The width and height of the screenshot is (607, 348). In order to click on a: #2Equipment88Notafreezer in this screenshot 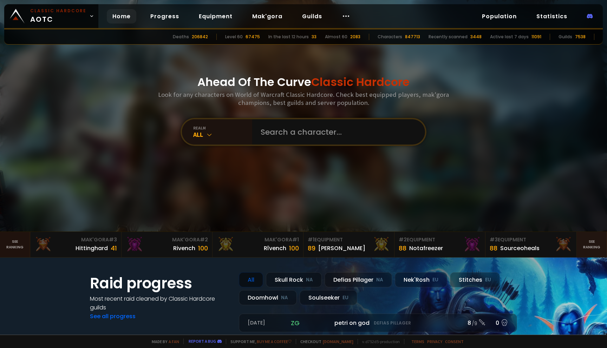, I will do `click(440, 245)`.